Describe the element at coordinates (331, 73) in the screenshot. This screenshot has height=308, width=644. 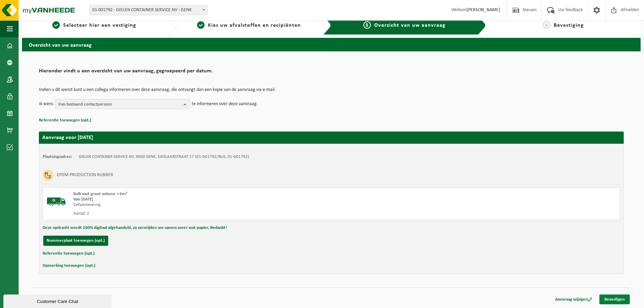
I see `h2: Hieronder vindt u een overzicht van uw aanvraag, gegroepeerd per datum.` at that location.